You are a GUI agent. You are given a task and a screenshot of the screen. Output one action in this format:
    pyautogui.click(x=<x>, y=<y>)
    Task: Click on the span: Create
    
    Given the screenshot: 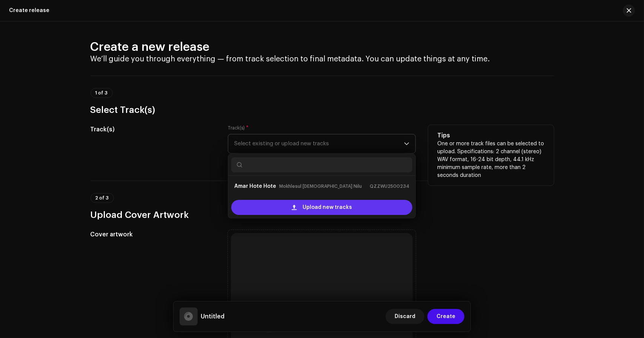 What is the action you would take?
    pyautogui.click(x=446, y=317)
    